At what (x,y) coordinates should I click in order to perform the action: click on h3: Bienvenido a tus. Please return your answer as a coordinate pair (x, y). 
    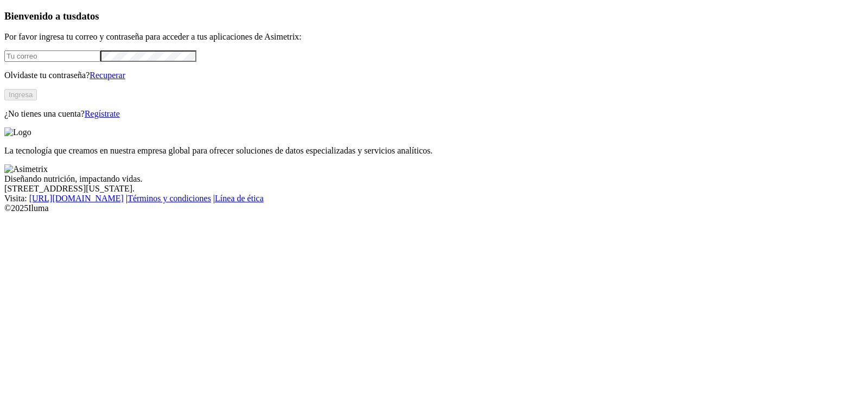
    Looking at the image, I should click on (434, 17).